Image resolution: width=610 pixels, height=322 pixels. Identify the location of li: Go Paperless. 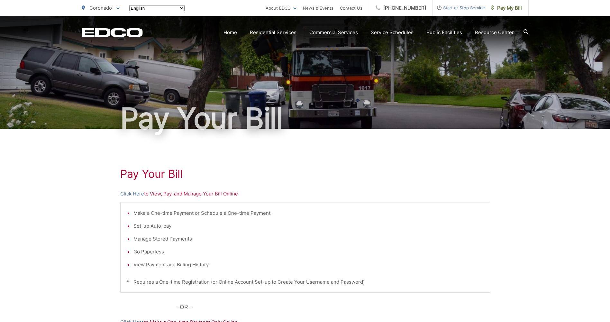
(308, 252).